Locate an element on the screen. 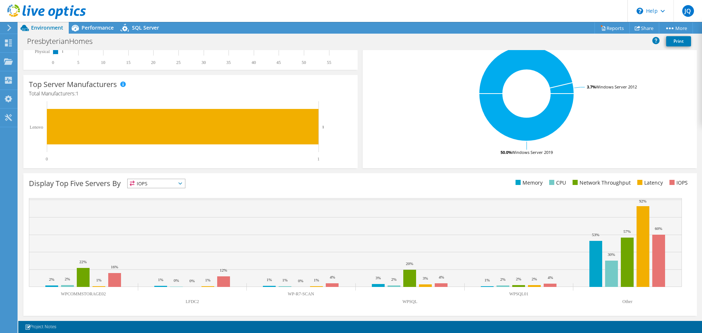 This screenshot has width=702, height=333. span: 1 is located at coordinates (77, 93).